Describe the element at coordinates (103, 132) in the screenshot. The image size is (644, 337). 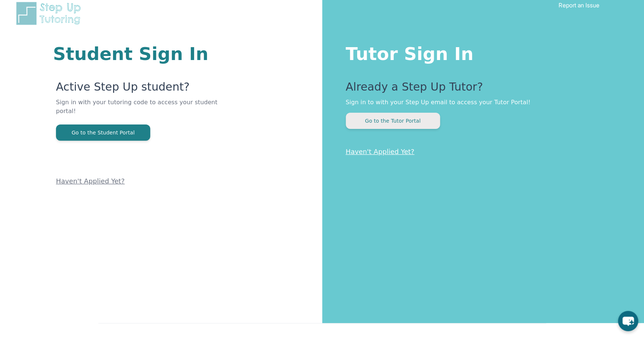
I see `button: Go to the Student Portal` at that location.